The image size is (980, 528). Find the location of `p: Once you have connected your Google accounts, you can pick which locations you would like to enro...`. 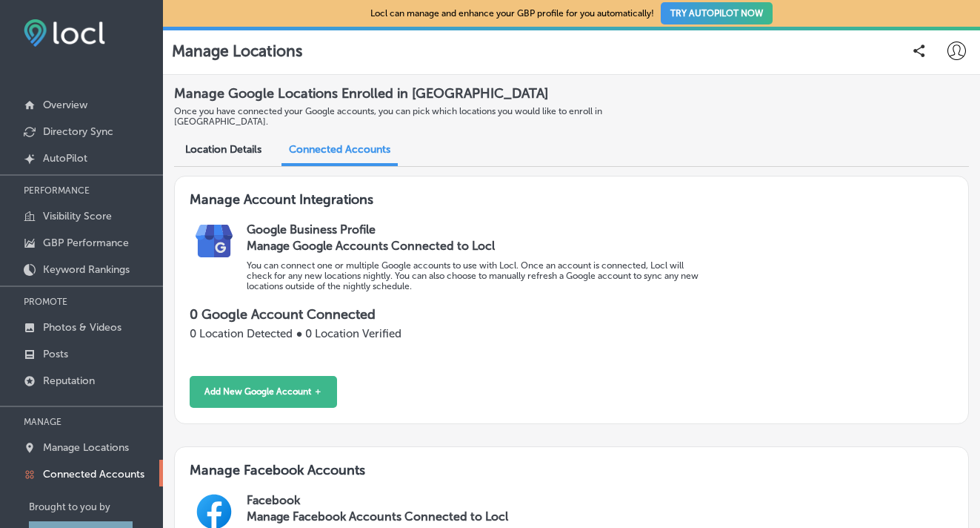

p: Once you have connected your Google accounts, you can pick which locations you would like to enro... is located at coordinates (431, 116).